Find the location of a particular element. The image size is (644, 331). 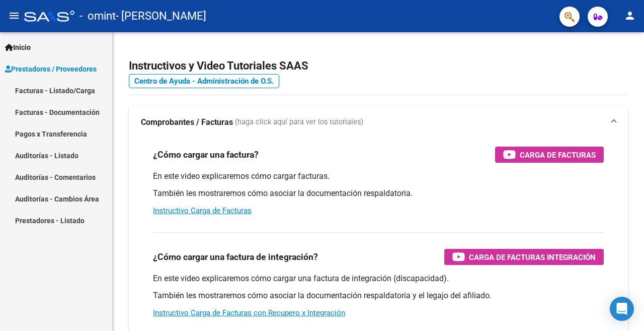

a: Instructivo Carga de Facturas is located at coordinates (202, 210).